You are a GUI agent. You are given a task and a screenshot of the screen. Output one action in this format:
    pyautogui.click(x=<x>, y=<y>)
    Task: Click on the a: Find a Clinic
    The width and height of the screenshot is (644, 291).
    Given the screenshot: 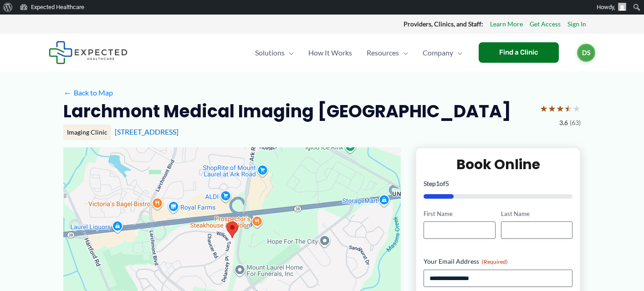 What is the action you would take?
    pyautogui.click(x=519, y=52)
    